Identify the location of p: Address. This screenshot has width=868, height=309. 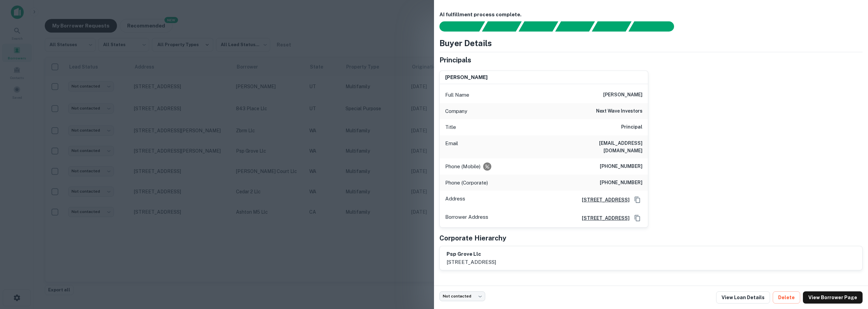
(455, 200).